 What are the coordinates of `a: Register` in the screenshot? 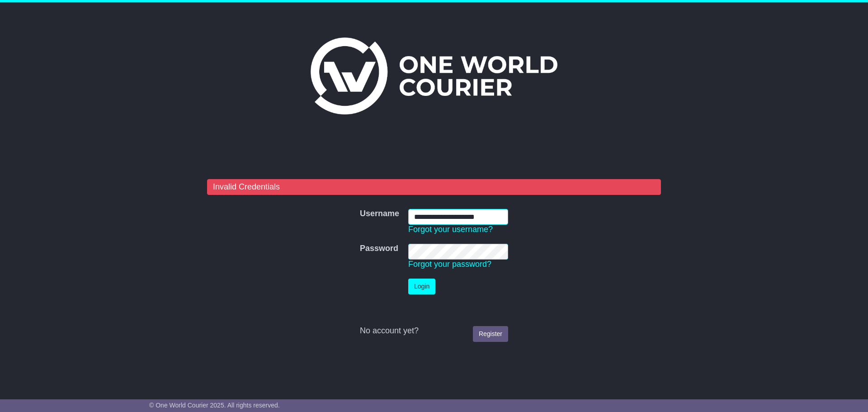 It's located at (490, 334).